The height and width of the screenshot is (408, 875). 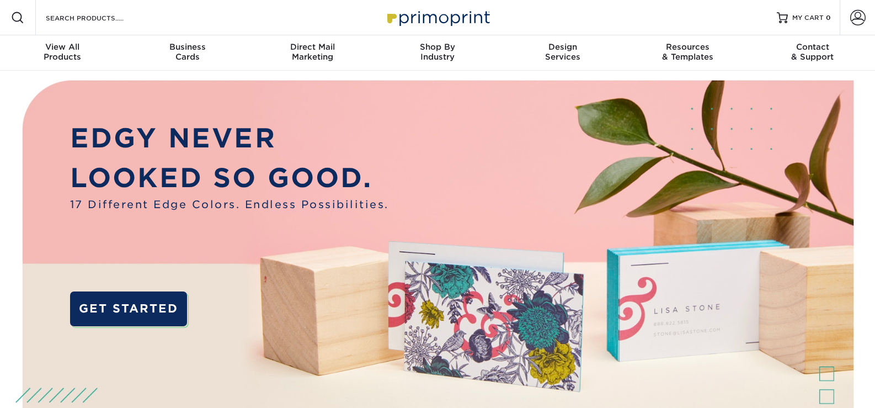 What do you see at coordinates (312, 53) in the screenshot?
I see `a: Direct MailMarketing` at bounding box center [312, 53].